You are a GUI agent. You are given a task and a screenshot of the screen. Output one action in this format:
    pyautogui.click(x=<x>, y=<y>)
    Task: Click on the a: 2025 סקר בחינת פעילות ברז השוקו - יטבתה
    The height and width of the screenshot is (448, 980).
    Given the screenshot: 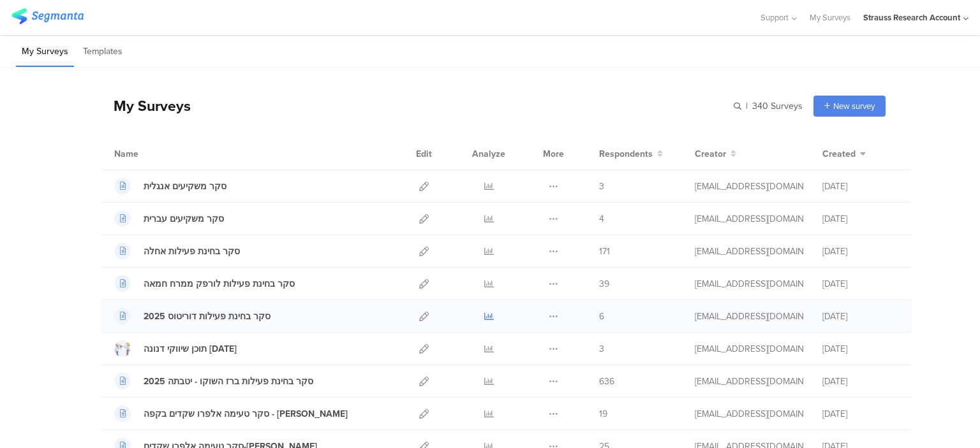 What is the action you would take?
    pyautogui.click(x=214, y=381)
    